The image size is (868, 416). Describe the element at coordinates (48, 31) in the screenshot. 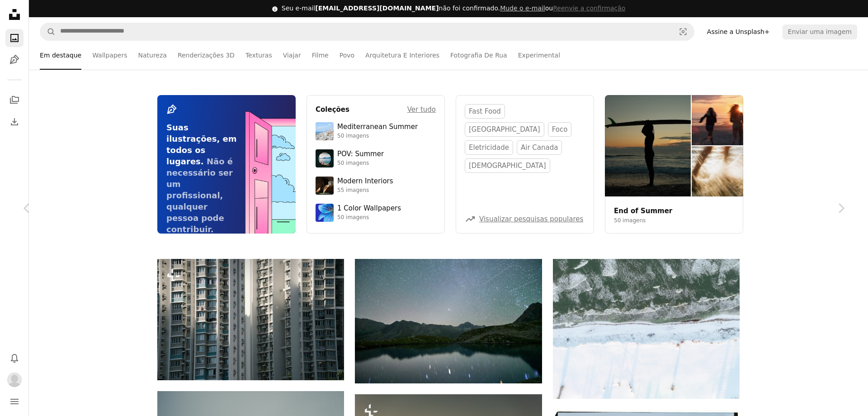

I see `button: Pesquise na Unsplash` at that location.